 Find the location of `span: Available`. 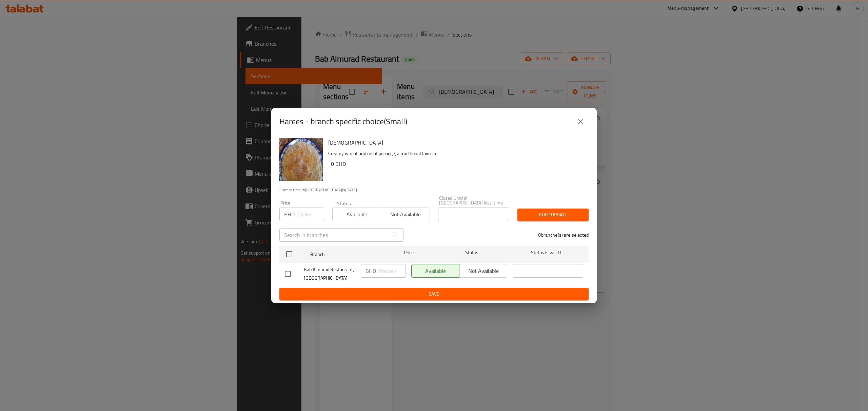

span: Available is located at coordinates (356, 215).